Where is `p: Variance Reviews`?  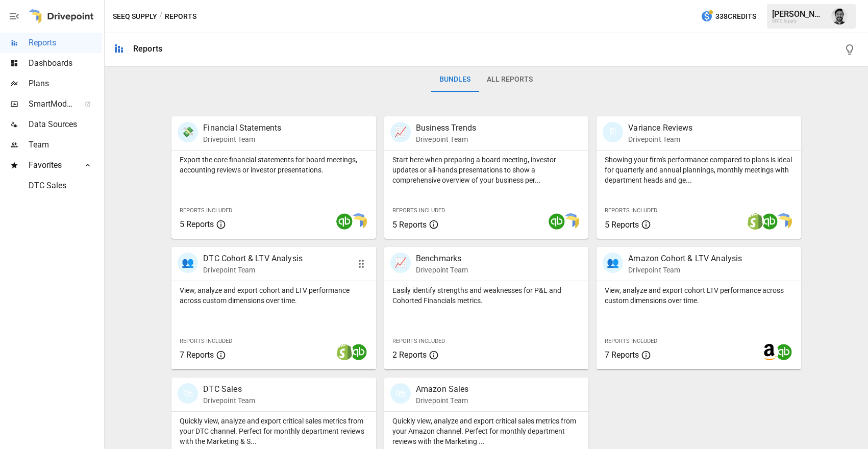 p: Variance Reviews is located at coordinates (661, 128).